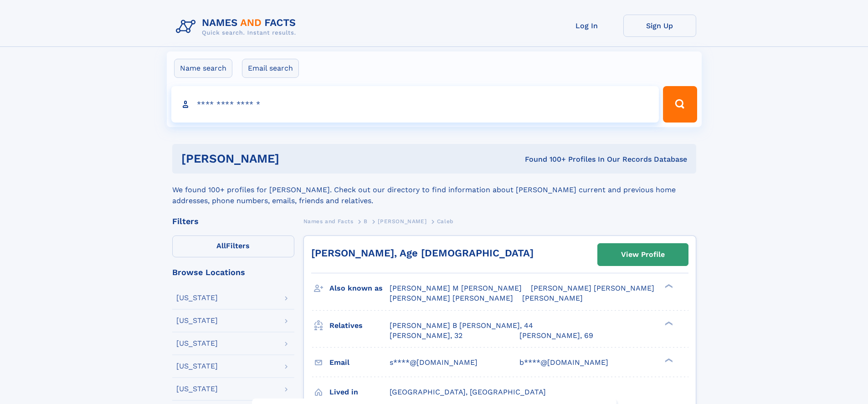 The width and height of the screenshot is (868, 404). What do you see at coordinates (366, 221) in the screenshot?
I see `a: B` at bounding box center [366, 221].